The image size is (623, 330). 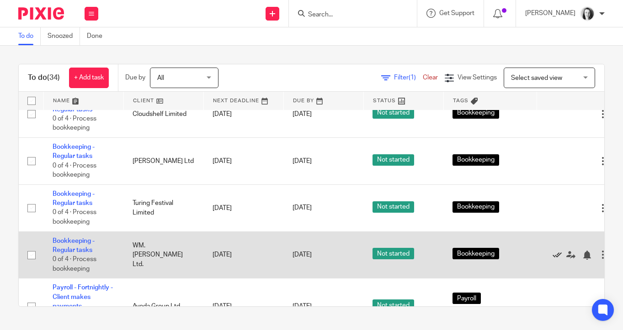 I want to click on a: + Add task, so click(x=89, y=78).